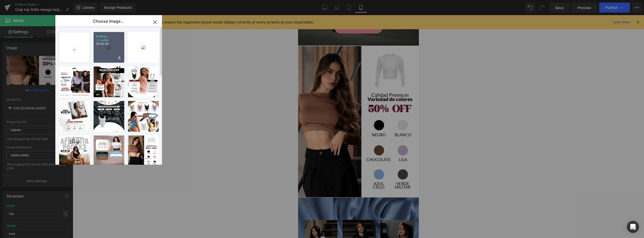 The height and width of the screenshot is (238, 644). What do you see at coordinates (633, 227) in the screenshot?
I see `div: Open Intercom Messenger` at bounding box center [633, 227].